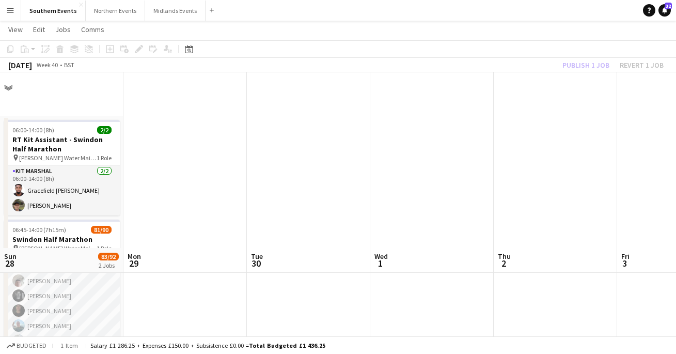  Describe the element at coordinates (504, 256) in the screenshot. I see `span: Thu` at that location.